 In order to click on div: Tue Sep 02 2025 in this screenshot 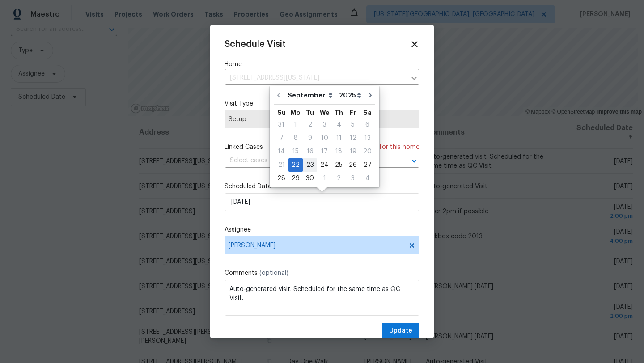, I will do `click(310, 125)`.